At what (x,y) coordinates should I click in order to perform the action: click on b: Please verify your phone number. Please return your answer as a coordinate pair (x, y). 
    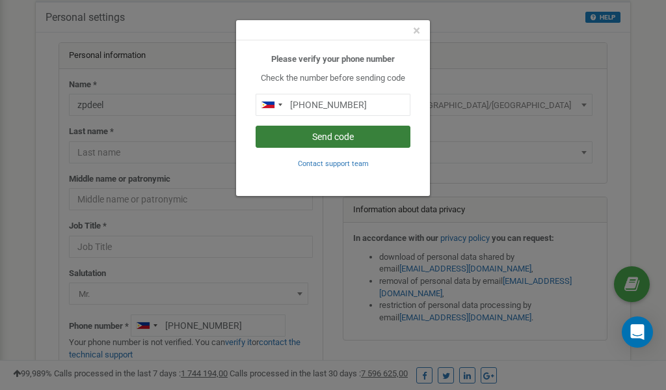
    Looking at the image, I should click on (333, 59).